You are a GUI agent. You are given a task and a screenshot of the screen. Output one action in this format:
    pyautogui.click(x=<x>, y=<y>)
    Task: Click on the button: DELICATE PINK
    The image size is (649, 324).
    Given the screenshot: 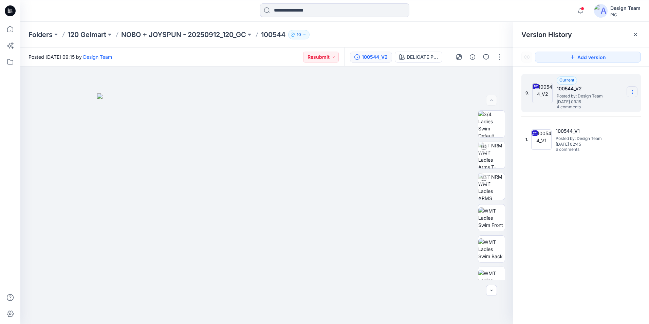 What is the action you would take?
    pyautogui.click(x=419, y=57)
    